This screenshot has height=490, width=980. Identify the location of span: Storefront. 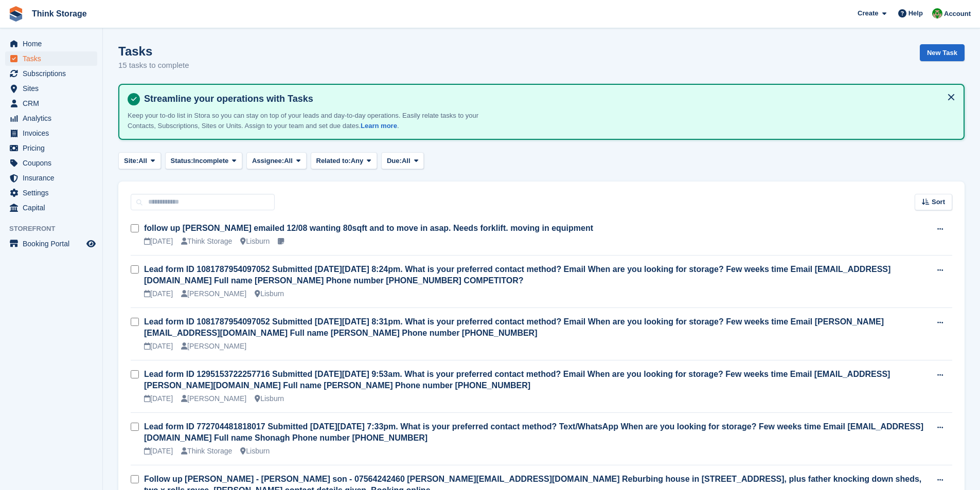
(56, 229).